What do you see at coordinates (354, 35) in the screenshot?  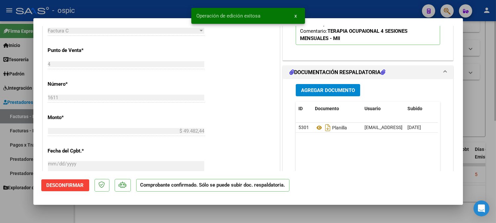 I see `strong: TERAPIA OCUPAIONAL 4 SESIONES MENSUALES - MII` at bounding box center [354, 35].